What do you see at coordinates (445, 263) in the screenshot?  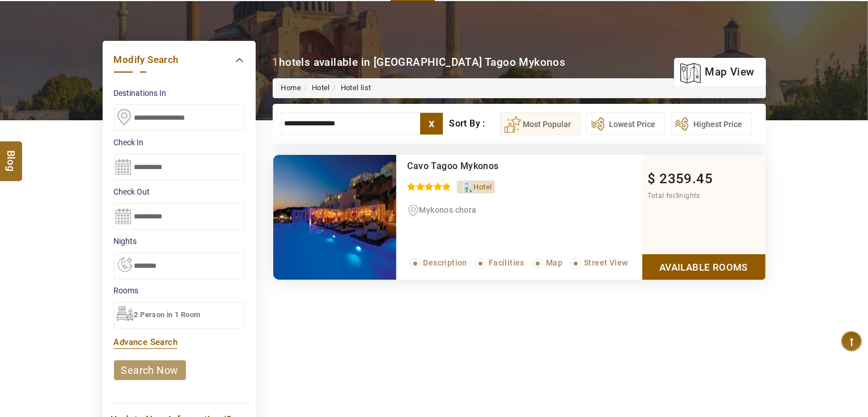 I see `span: Description` at bounding box center [445, 263].